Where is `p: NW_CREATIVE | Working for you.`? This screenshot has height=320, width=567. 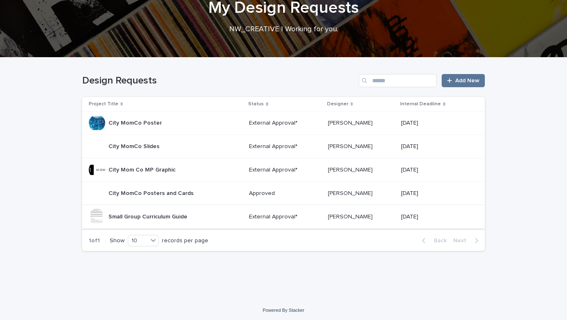 p: NW_CREATIVE | Working for you. is located at coordinates (284, 30).